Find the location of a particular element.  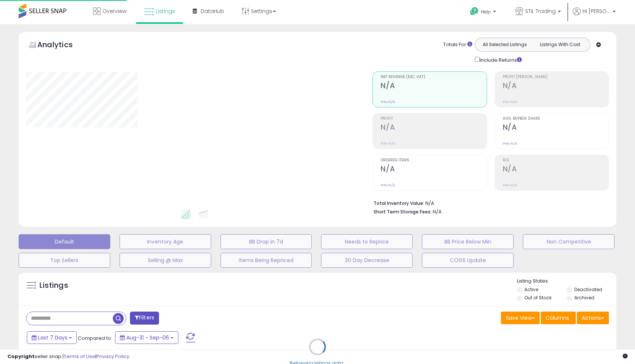

button: Listings With Cost is located at coordinates (560, 45).